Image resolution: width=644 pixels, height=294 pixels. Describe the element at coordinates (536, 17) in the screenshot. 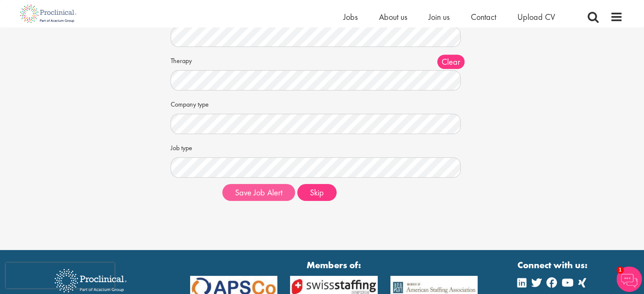

I see `span: Upload CV` at that location.